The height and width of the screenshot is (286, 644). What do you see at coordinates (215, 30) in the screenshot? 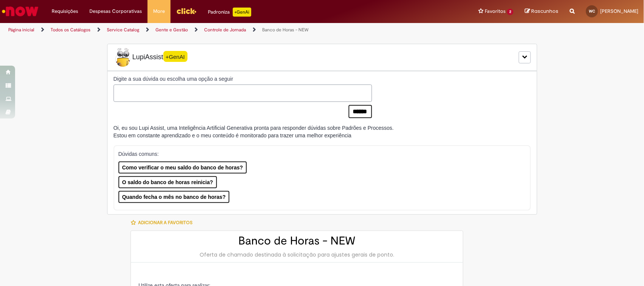
I see `ul: Trilhas de página` at bounding box center [215, 30].